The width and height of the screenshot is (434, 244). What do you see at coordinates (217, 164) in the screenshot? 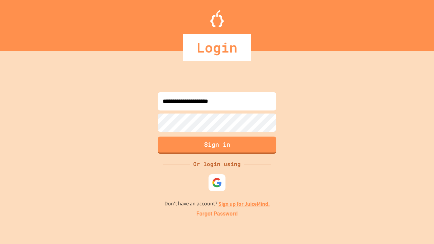
I see `div: Or login using` at bounding box center [217, 164].